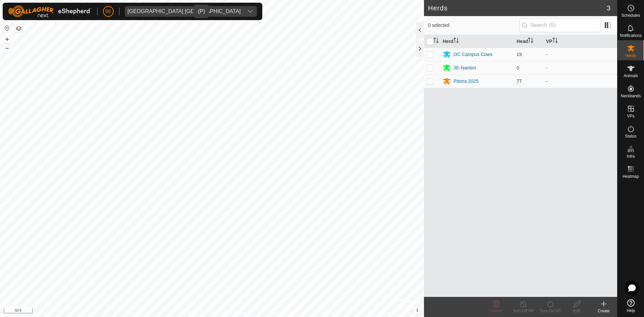 Image resolution: width=644 pixels, height=317 pixels. I want to click on input: Search (S), so click(560, 25).